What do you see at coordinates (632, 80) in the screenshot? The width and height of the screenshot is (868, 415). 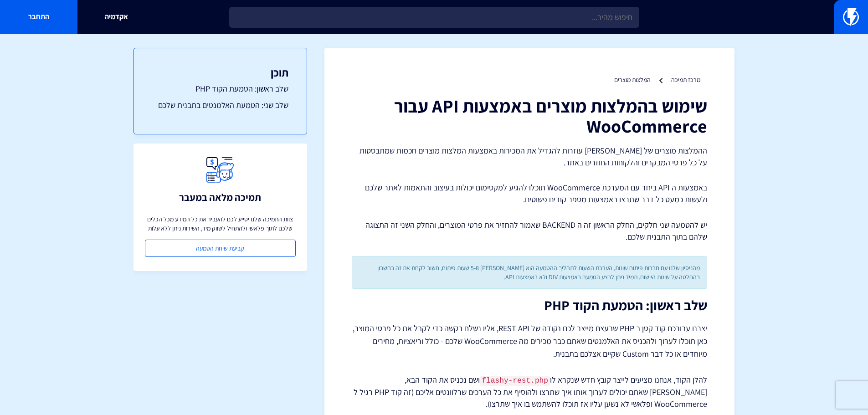 I see `a: המלצות מוצרים` at bounding box center [632, 80].